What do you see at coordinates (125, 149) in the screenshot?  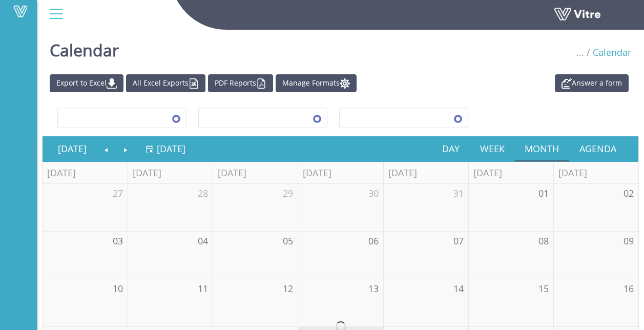 I see `a: Next` at bounding box center [125, 149].